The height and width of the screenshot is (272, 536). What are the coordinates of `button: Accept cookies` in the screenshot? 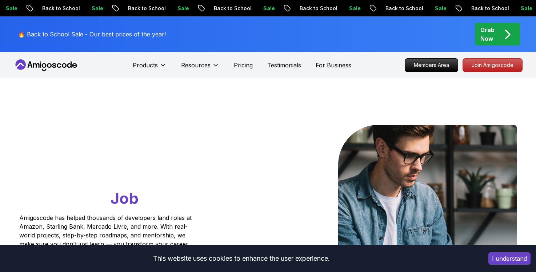 It's located at (510, 258).